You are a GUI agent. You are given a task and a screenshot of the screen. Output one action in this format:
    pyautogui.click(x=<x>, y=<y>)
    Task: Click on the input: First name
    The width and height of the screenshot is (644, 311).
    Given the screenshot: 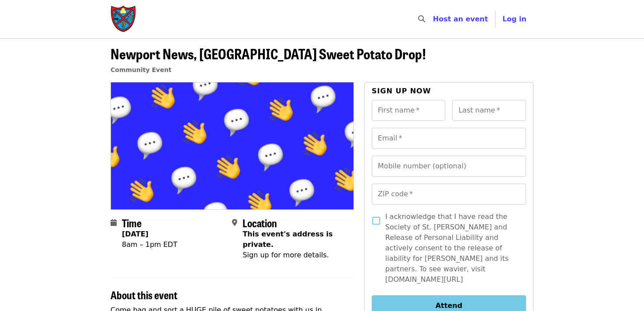 What is the action you would take?
    pyautogui.click(x=408, y=111)
    